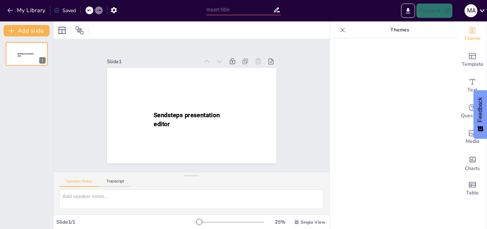 The image size is (487, 229). Describe the element at coordinates (313, 222) in the screenshot. I see `span: Single View` at that location.